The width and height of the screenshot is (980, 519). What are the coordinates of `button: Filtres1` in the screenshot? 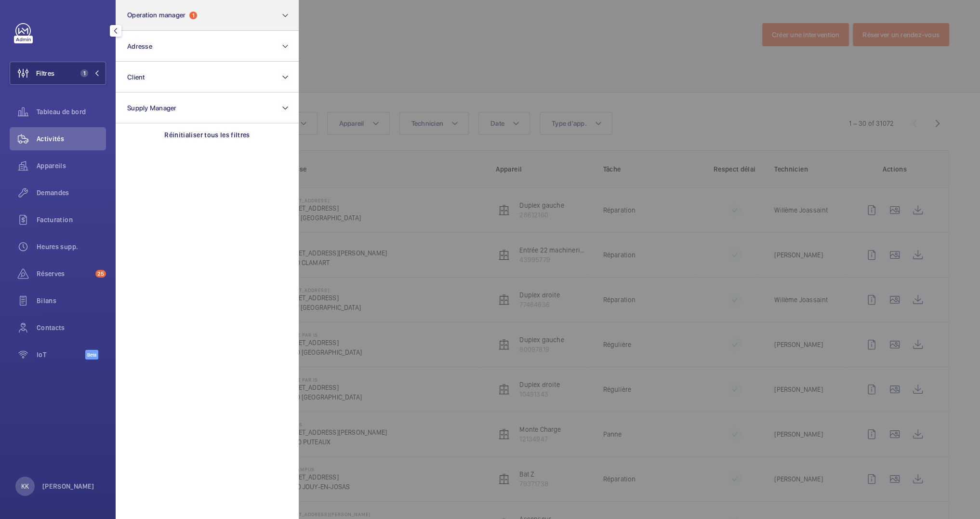 It's located at (58, 74).